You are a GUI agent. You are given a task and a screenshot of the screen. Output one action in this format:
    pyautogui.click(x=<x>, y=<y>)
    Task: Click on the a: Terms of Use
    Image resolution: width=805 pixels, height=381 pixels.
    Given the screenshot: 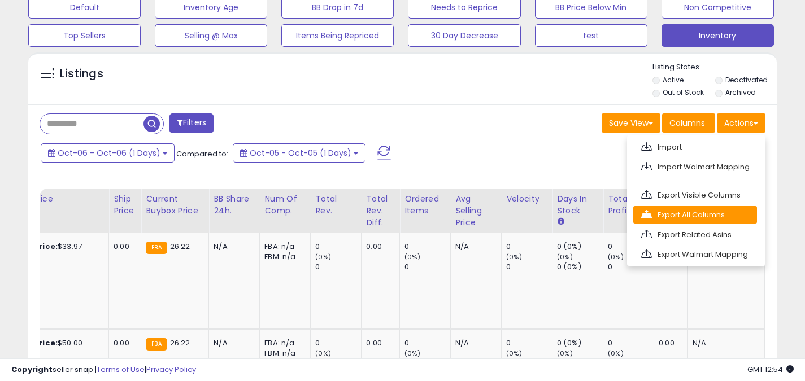 What is the action you would take?
    pyautogui.click(x=120, y=370)
    